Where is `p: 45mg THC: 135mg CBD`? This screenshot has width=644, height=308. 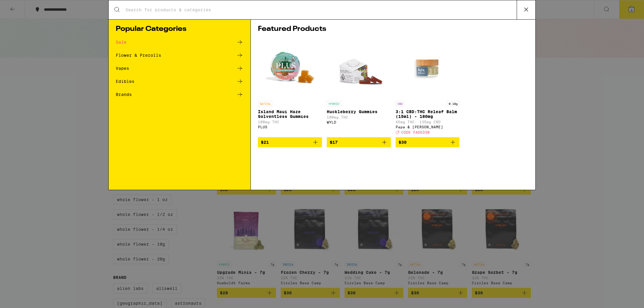 p: 45mg THC: 135mg CBD is located at coordinates (428, 122).